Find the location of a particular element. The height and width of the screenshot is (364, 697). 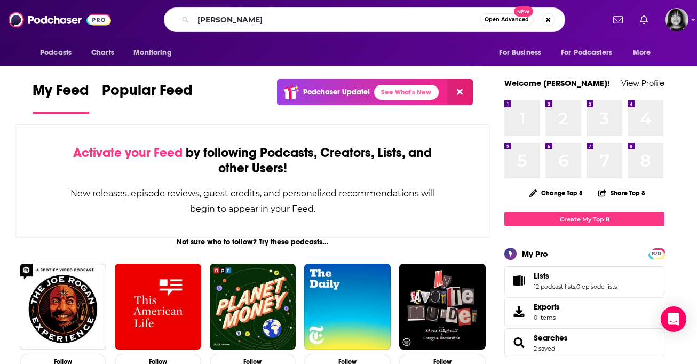

a: 2 saved is located at coordinates (544, 348).